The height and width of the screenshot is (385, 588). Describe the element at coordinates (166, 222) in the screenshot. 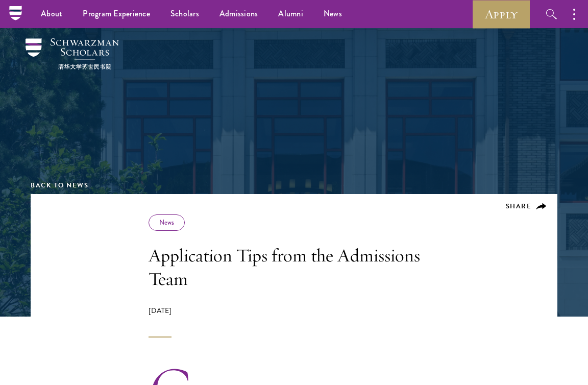

I see `a: News` at that location.